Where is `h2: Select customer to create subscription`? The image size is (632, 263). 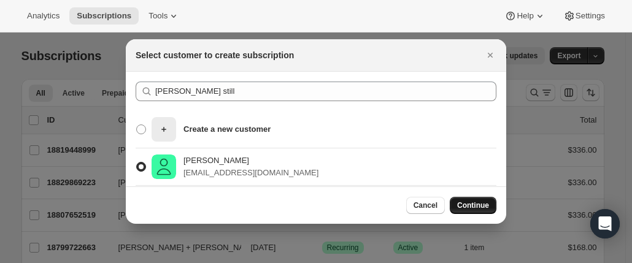
h2: Select customer to create subscription is located at coordinates (215, 55).